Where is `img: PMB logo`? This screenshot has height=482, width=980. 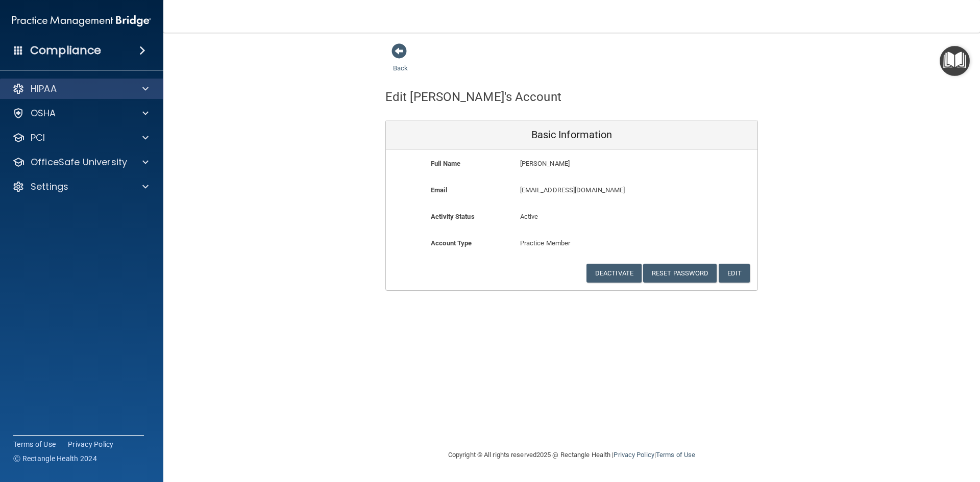 img: PMB logo is located at coordinates (82, 21).